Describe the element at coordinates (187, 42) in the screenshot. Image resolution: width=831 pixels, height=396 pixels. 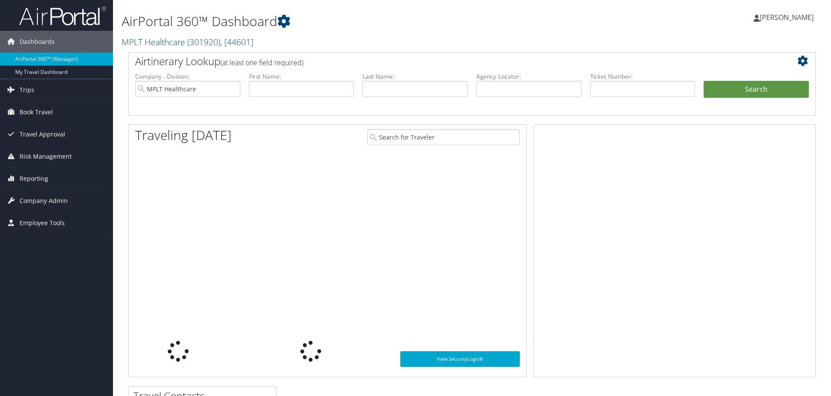
I see `a: MPLT Healthcare` at that location.